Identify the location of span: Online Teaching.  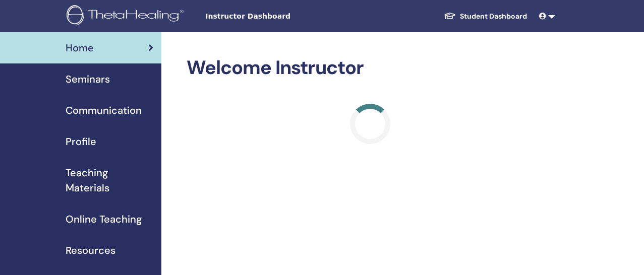
(103, 219).